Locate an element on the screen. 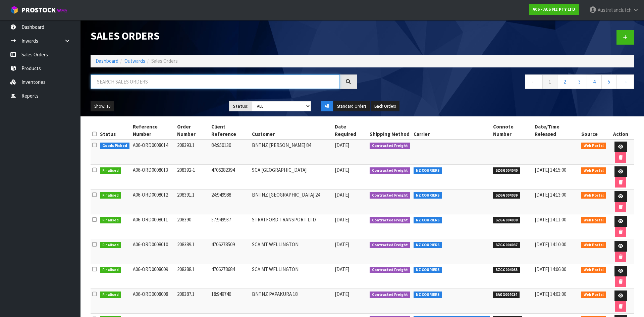  td: 4706278509 is located at coordinates (230, 252).